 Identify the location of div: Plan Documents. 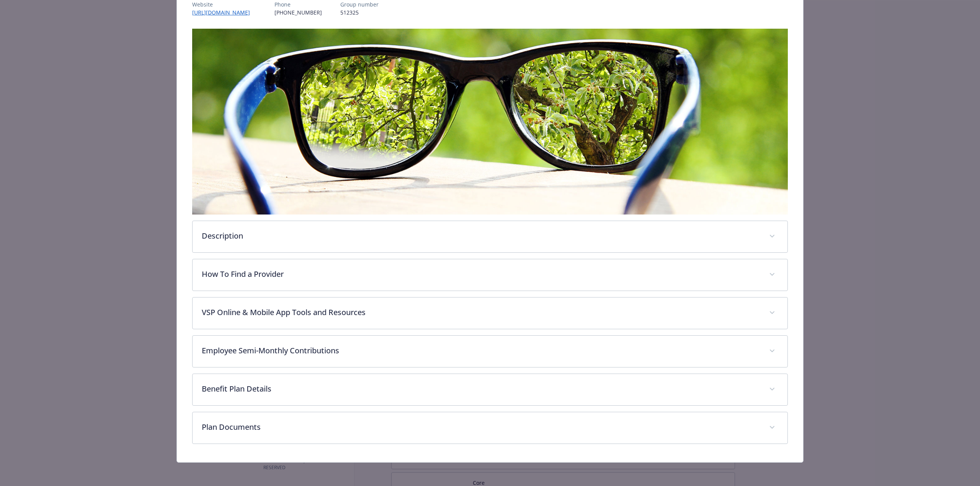
(490, 428).